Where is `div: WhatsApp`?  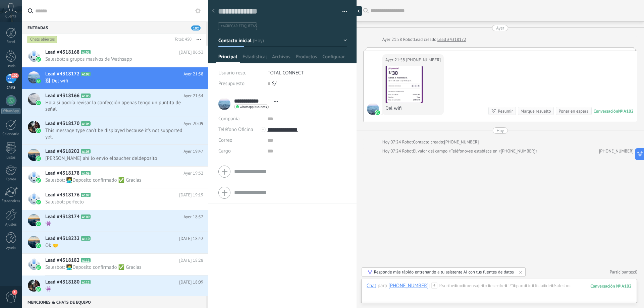
div: WhatsApp is located at coordinates (11, 111).